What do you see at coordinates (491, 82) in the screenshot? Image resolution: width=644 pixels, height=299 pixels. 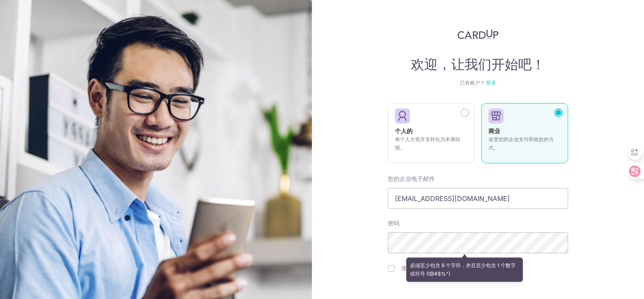 I see `a: 登录` at bounding box center [491, 82].